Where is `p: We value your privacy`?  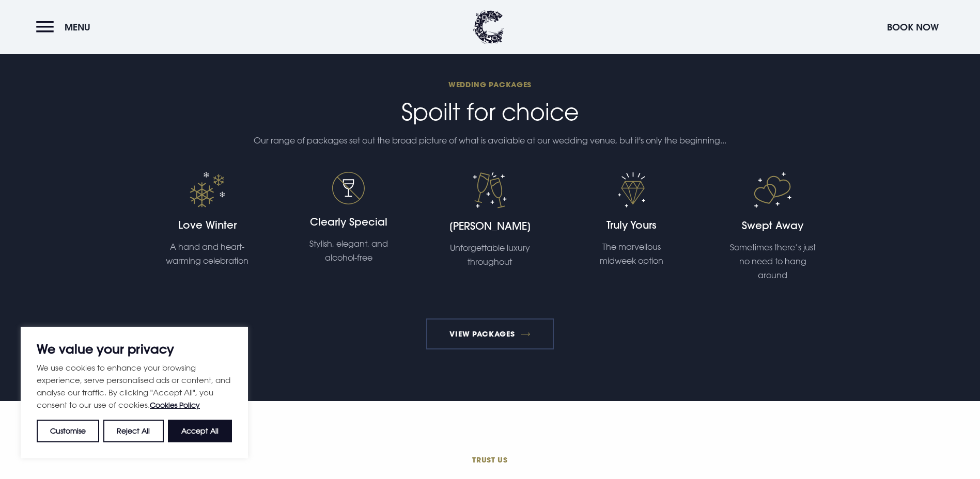 p: We value your privacy is located at coordinates (134, 349).